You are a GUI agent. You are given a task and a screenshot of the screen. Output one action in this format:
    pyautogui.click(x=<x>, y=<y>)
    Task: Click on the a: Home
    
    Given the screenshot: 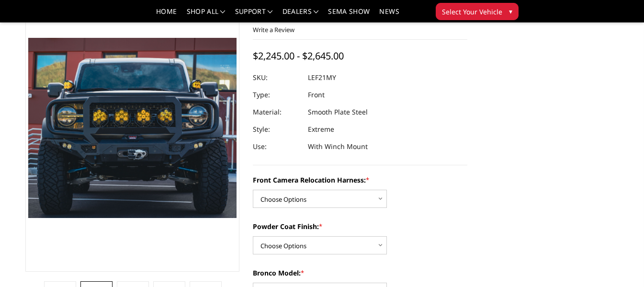 What is the action you would take?
    pyautogui.click(x=166, y=15)
    